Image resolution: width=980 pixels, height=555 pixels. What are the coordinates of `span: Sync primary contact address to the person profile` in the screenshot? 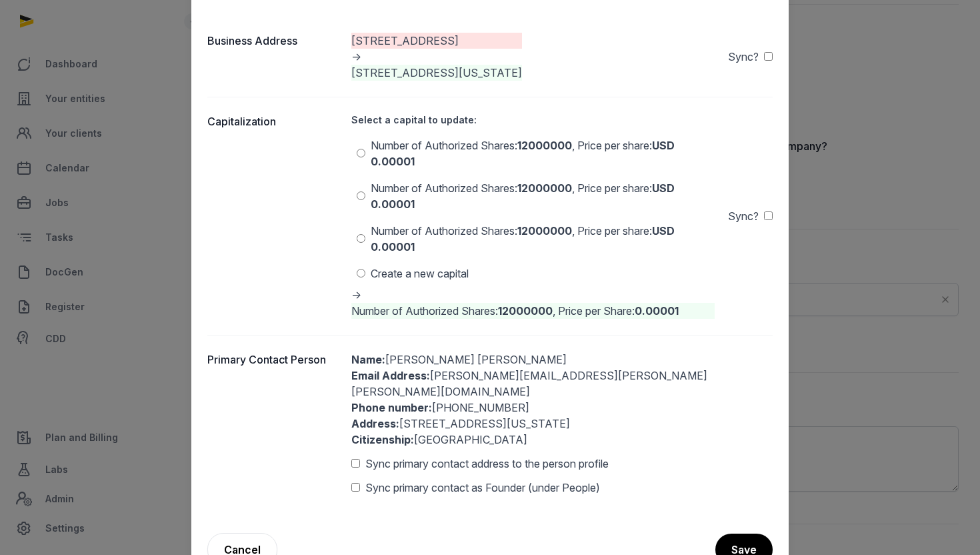 It's located at (487, 463).